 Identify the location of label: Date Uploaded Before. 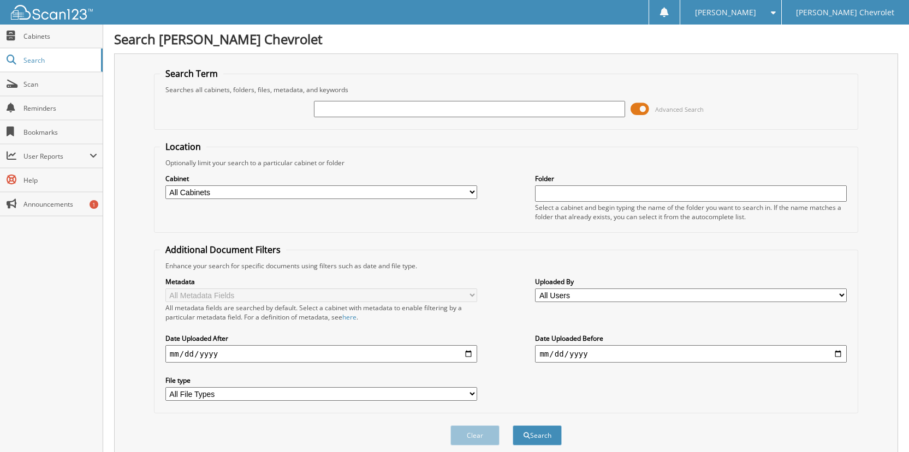
(690, 338).